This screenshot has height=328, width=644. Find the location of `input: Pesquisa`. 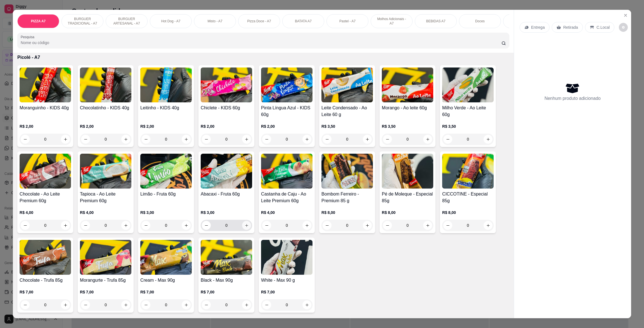

input: Pesquisa is located at coordinates (261, 43).